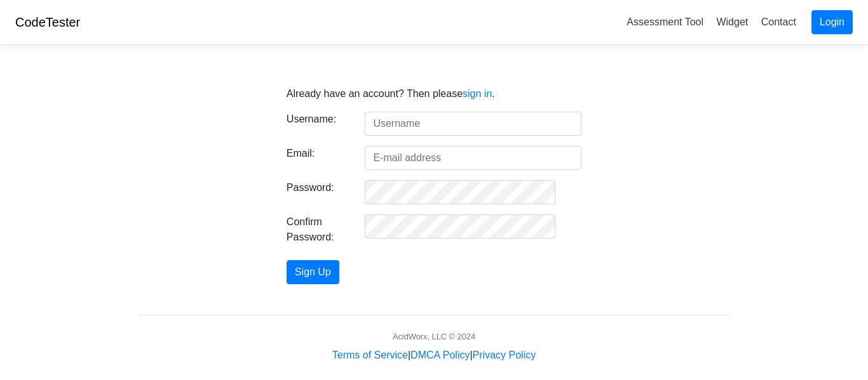 The height and width of the screenshot is (380, 868). What do you see at coordinates (434, 94) in the screenshot?
I see `p: Already have an account? Then please .` at bounding box center [434, 94].